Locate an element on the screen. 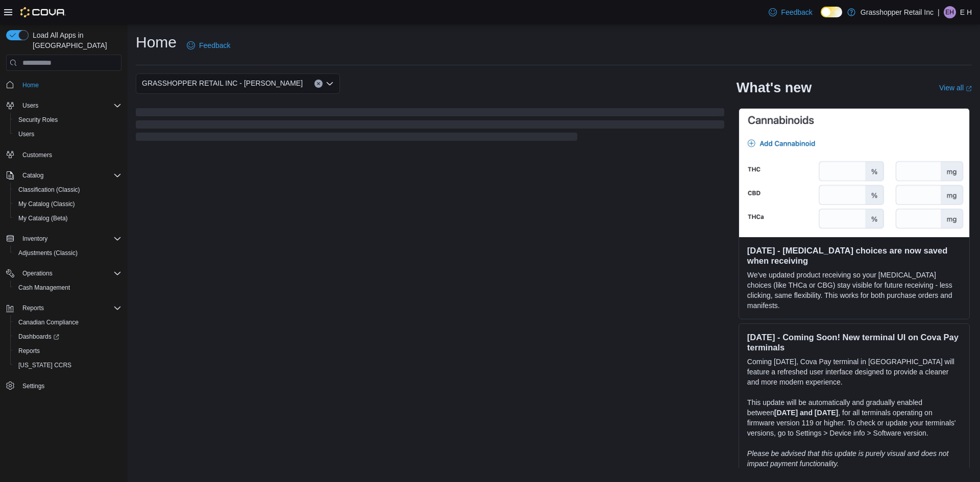 The width and height of the screenshot is (980, 482). span: Washington CCRS is located at coordinates (68, 365).